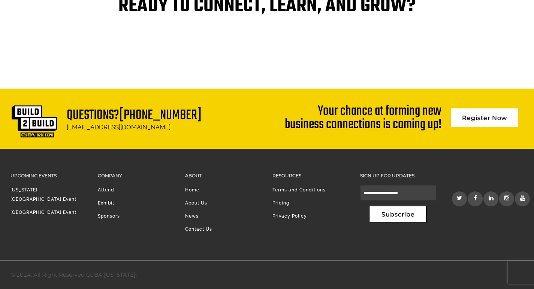 The image size is (534, 289). Describe the element at coordinates (73, 169) in the screenshot. I see `textarea: Type your message and click 'Submit'` at that location.